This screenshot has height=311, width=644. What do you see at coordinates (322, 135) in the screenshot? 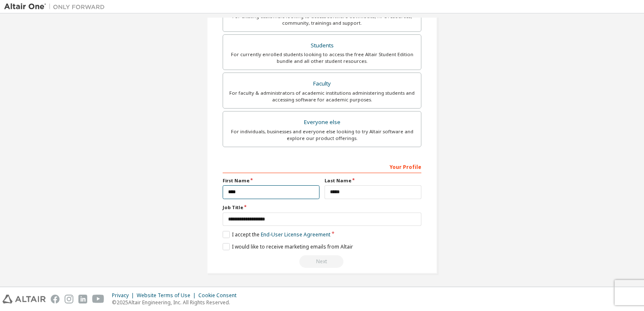
I see `div: For individuals, businesses and everyone else looking to try Altair software and explore our prod...` at bounding box center [322, 135].